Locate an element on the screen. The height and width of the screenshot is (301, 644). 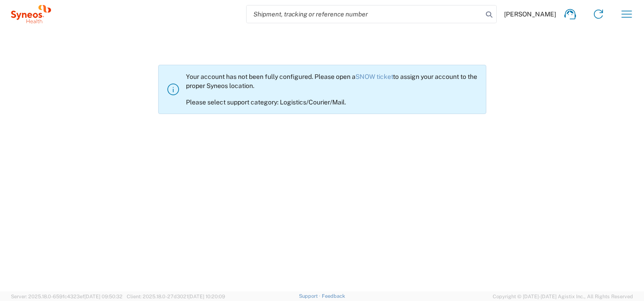
a: Support is located at coordinates (310, 296).